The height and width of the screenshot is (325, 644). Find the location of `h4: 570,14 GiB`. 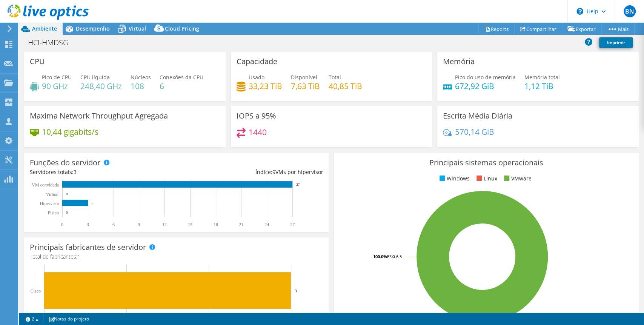

h4: 570,14 GiB is located at coordinates (475, 132).